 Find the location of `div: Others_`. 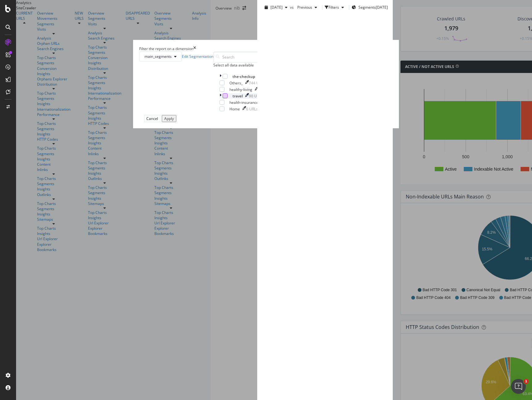

div: Others_ is located at coordinates (236, 83).